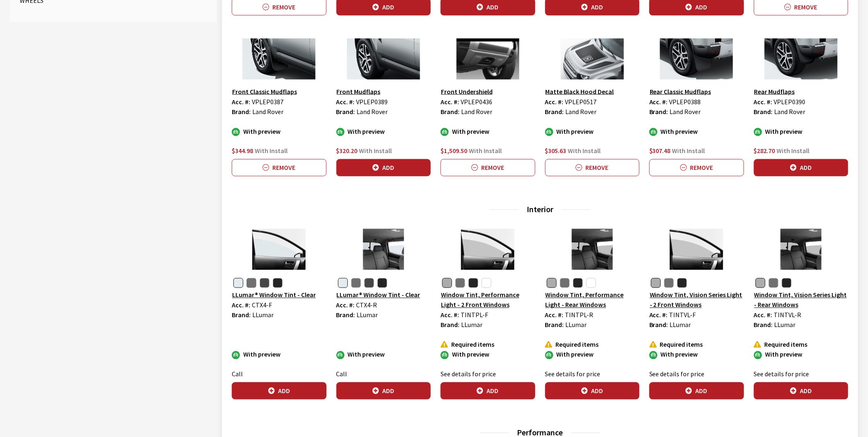 The image size is (868, 437). What do you see at coordinates (580, 91) in the screenshot?
I see `button: Matte Black Hood Decal` at bounding box center [580, 91].